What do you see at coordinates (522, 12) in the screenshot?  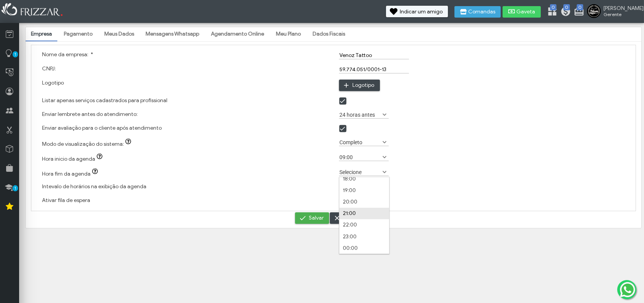 I see `button: Gaveta` at bounding box center [522, 12].